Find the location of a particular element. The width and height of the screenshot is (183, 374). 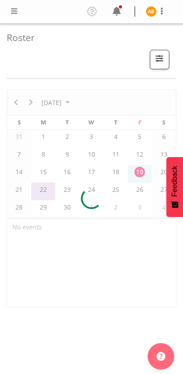

button: Feedback - Show survey is located at coordinates (174, 187).